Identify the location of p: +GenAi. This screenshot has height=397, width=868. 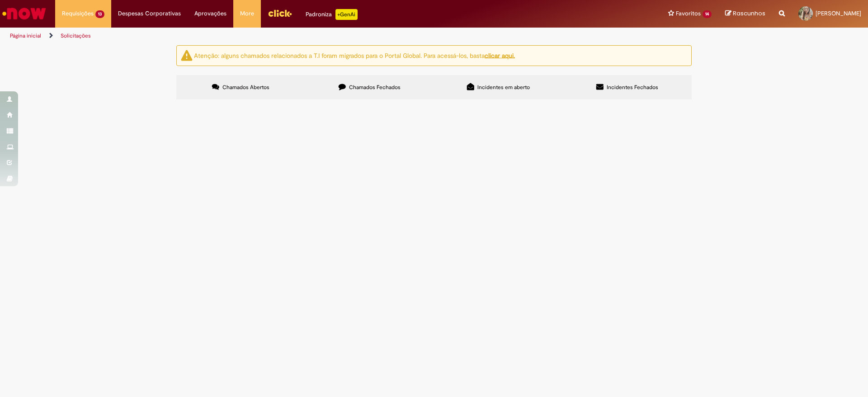
(347, 14).